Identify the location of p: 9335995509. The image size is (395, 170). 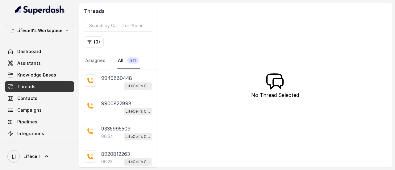
(116, 129).